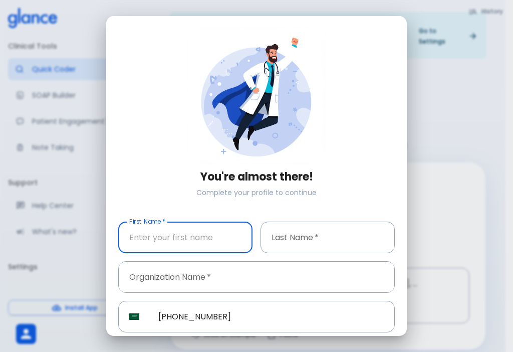 This screenshot has width=513, height=352. I want to click on input: Phone Number, so click(271, 316).